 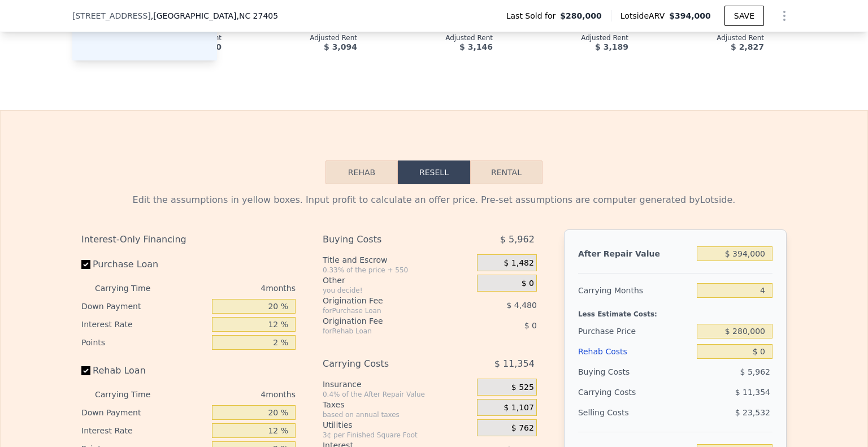 I want to click on div: Title and Escrow, so click(x=397, y=260).